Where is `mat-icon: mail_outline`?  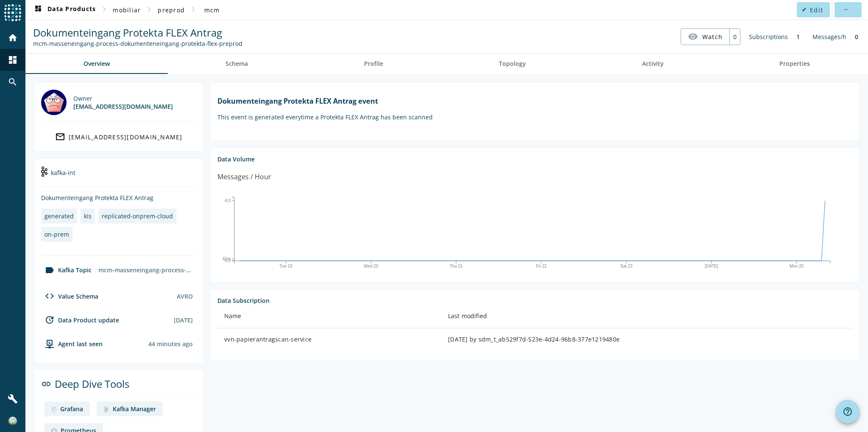
mat-icon: mail_outline is located at coordinates (61, 137).